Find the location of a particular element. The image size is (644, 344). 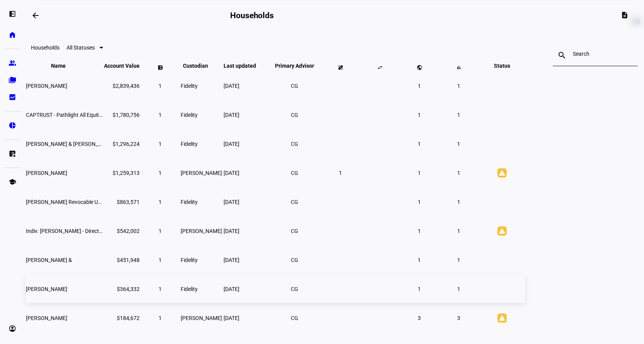

a: home is located at coordinates (12, 35).